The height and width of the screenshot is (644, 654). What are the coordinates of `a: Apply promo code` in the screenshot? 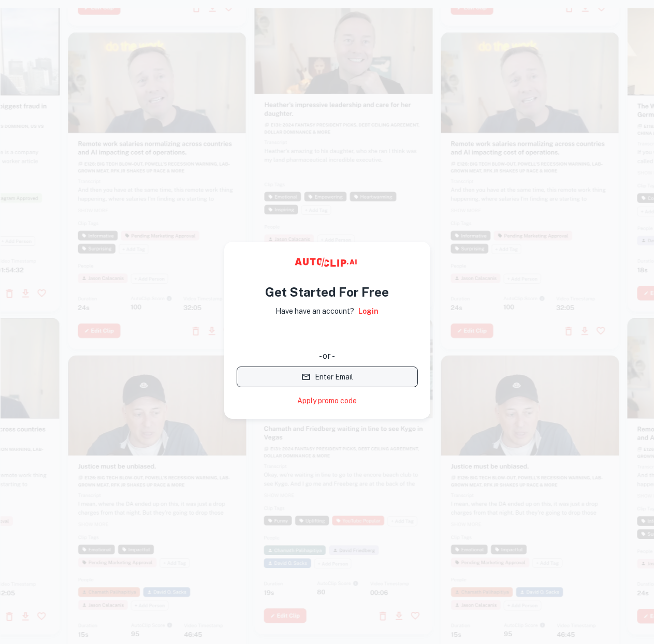 It's located at (327, 401).